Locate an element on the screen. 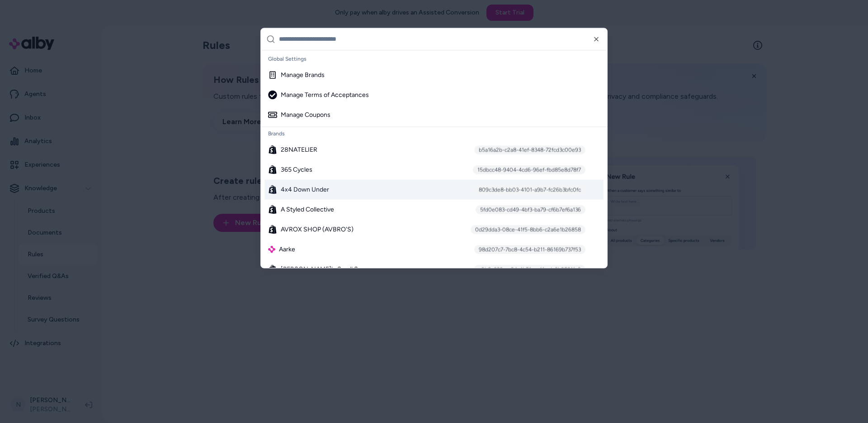  div: b5a16a2b-c2a8-41ef-8348-72fcd3c00e93 is located at coordinates (530, 149).